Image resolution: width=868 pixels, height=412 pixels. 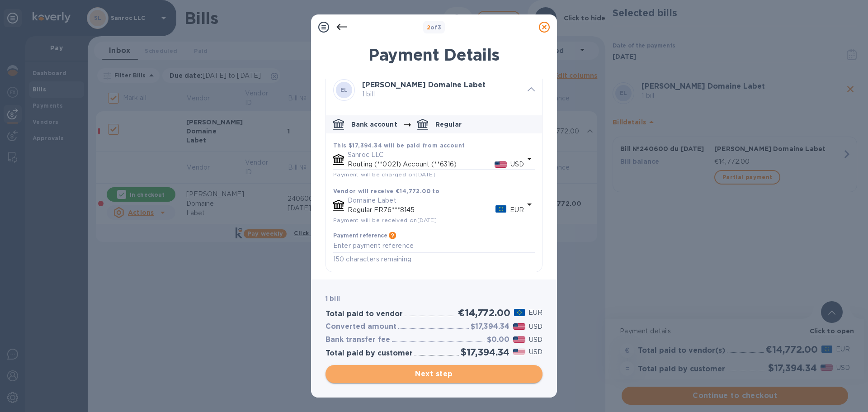 I want to click on h3: Payment reference, so click(x=360, y=236).